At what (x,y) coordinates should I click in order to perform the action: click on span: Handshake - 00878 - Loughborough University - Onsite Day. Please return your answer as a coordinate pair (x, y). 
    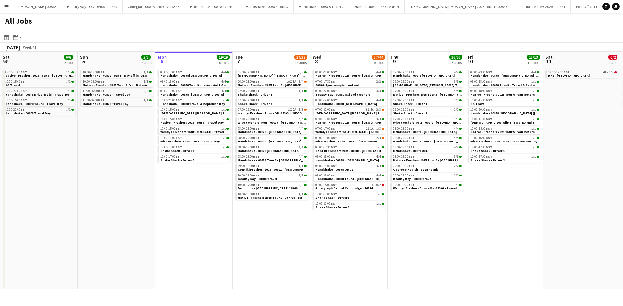
    Looking at the image, I should click on (512, 76).